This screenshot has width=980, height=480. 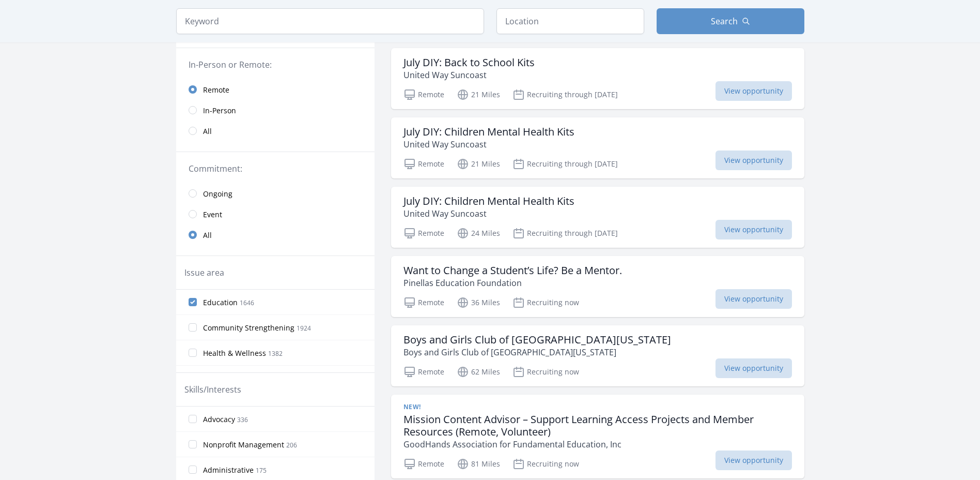 I want to click on span: Health & Wellness, so click(x=235, y=353).